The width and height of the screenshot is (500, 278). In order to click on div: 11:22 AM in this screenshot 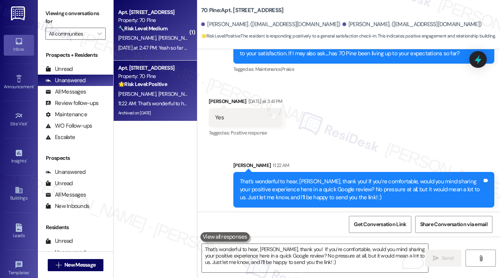, I will do `click(280, 165)`.